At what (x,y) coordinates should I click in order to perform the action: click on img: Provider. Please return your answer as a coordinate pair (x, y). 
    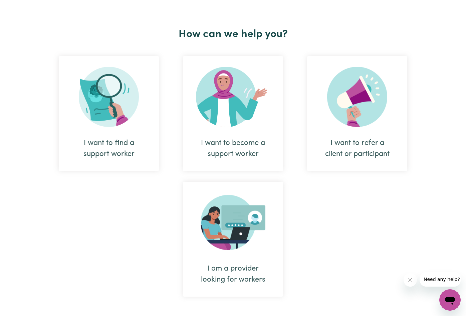
    Looking at the image, I should click on (233, 222).